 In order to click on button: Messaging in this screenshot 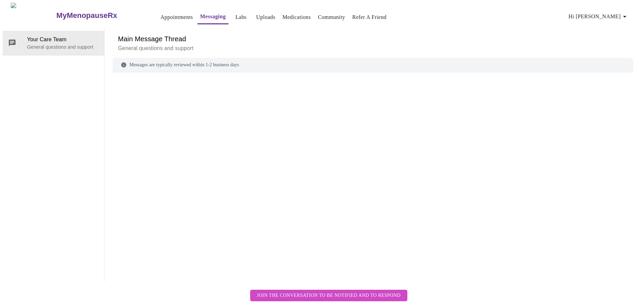, I will do `click(213, 17)`.